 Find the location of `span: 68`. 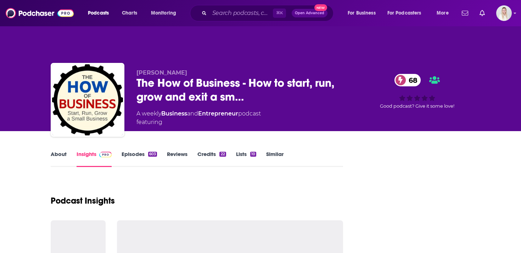

span: 68 is located at coordinates (411, 80).